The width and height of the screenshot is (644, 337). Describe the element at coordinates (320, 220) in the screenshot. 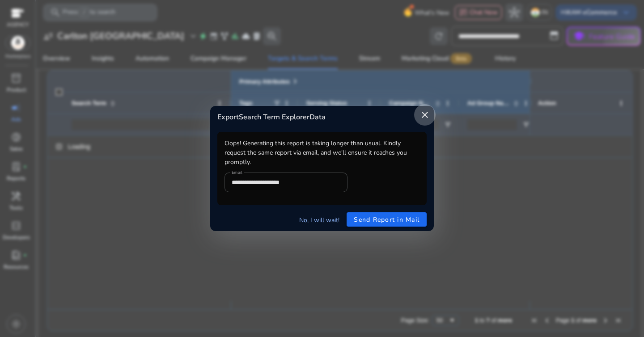

I see `a: No, I will wait!` at that location.